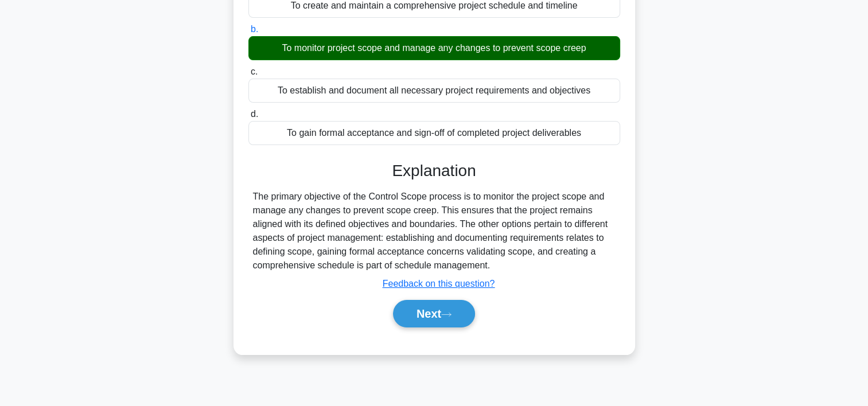 The height and width of the screenshot is (406, 868). I want to click on span: b., so click(254, 28).